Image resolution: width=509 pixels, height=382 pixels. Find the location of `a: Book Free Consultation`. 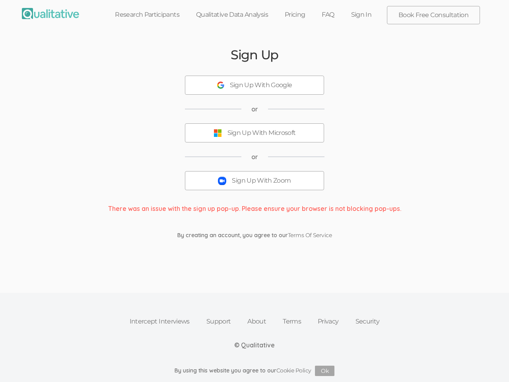

a: Book Free Consultation is located at coordinates (434, 15).